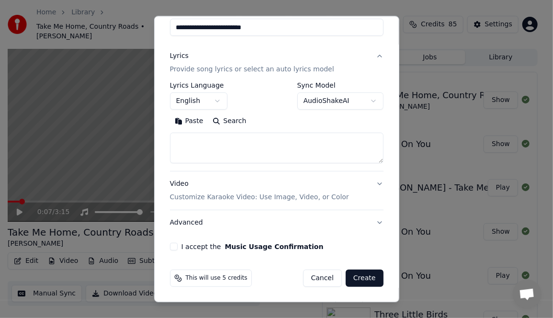 This screenshot has width=553, height=318. What do you see at coordinates (274, 247) in the screenshot?
I see `button: I accept the` at bounding box center [274, 247].